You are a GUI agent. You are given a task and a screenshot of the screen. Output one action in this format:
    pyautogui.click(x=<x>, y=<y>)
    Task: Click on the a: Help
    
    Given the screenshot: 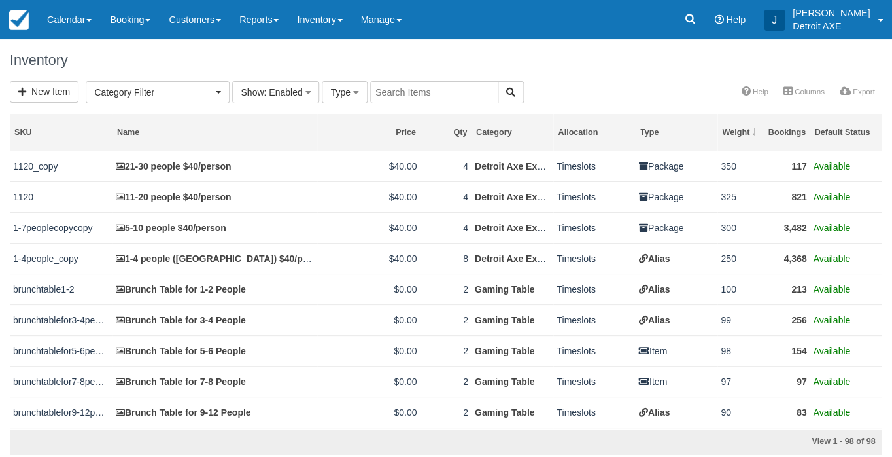 What is the action you would take?
    pyautogui.click(x=755, y=92)
    